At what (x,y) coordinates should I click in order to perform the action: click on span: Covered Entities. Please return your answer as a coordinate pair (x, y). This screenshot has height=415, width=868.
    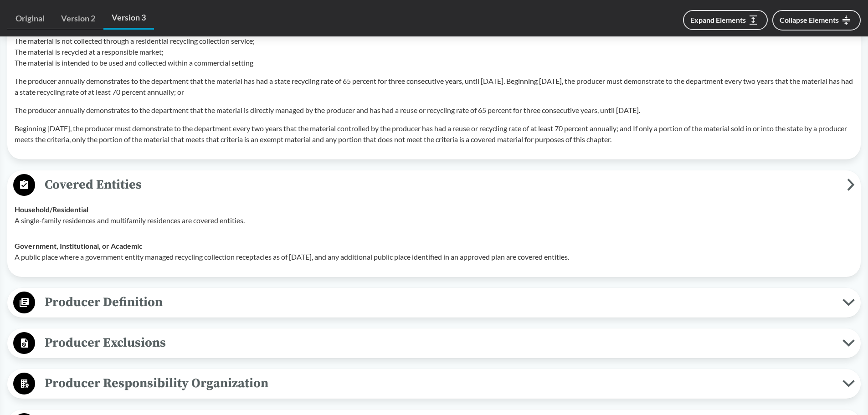
    Looking at the image, I should click on (441, 185).